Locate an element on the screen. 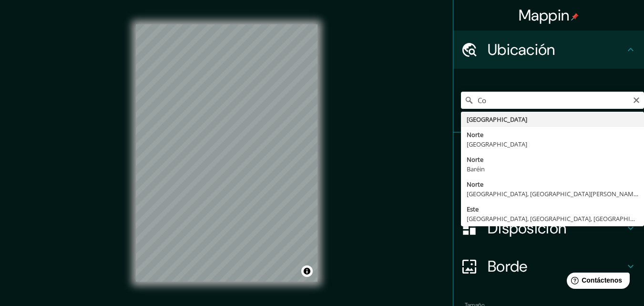 The width and height of the screenshot is (644, 306). canvas: Mapa is located at coordinates (227, 153).